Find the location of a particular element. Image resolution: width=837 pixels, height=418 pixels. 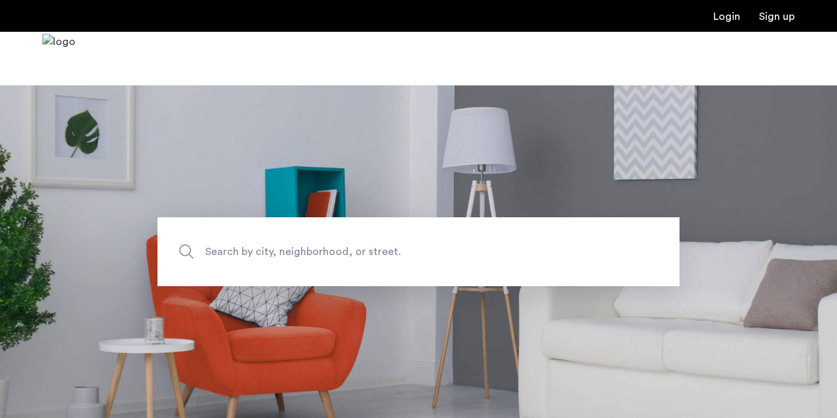

input: Apartment Search is located at coordinates (418, 251).